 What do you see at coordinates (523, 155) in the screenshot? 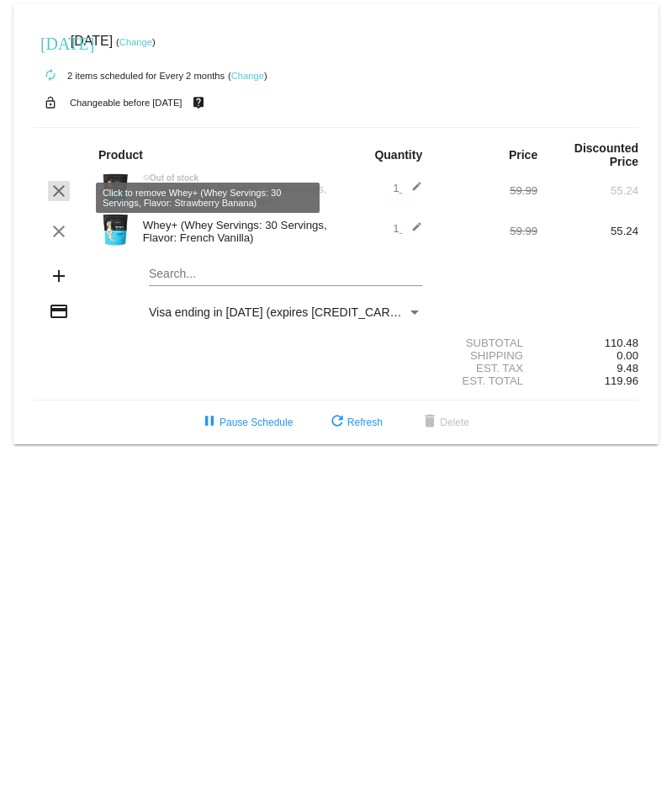
I see `strong: Price` at bounding box center [523, 155].